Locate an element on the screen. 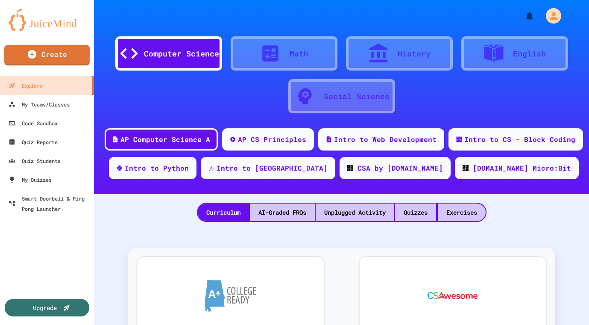 The image size is (589, 325). div: My Notifications is located at coordinates (523, 16).